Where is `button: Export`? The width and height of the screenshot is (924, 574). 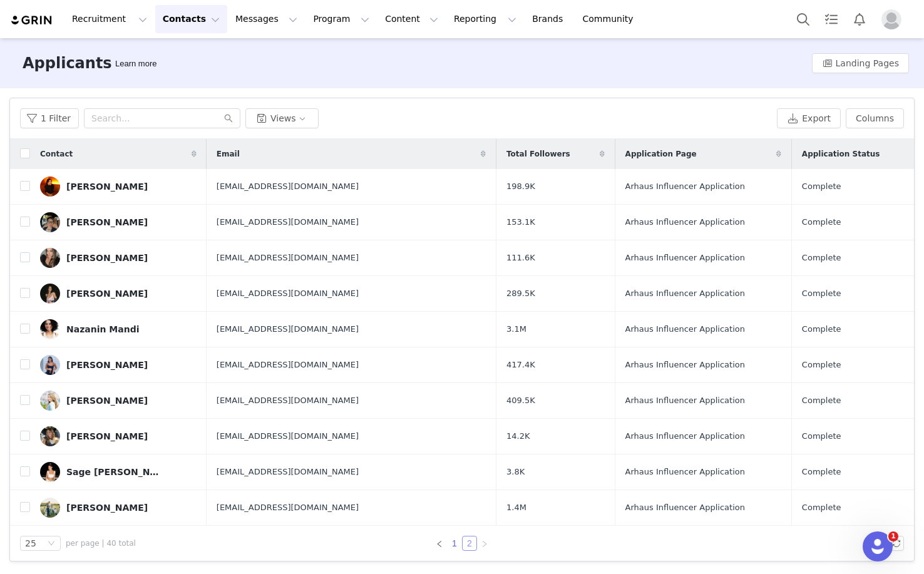 button: Export is located at coordinates (808, 118).